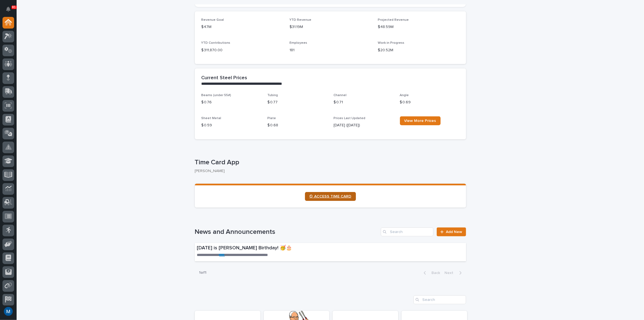 Image resolution: width=644 pixels, height=320 pixels. Describe the element at coordinates (297, 125) in the screenshot. I see `p: $ 0.68` at that location.